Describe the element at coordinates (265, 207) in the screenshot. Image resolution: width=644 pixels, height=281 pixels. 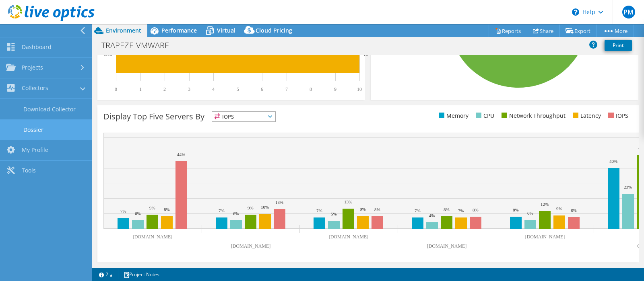
I see `text: 10%` at that location.